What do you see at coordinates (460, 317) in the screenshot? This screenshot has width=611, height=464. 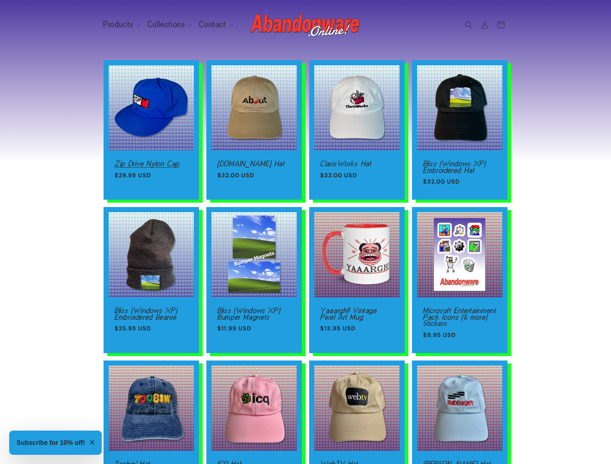 I see `a: Microsoft Entertainment Pack Icons (& more) Stickers` at bounding box center [460, 317].